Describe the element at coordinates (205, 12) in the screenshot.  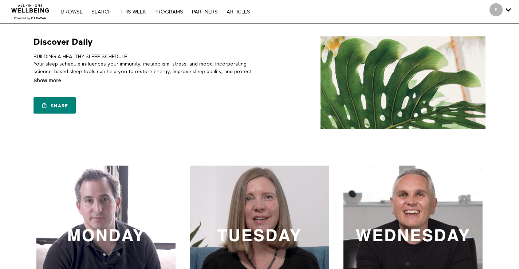
I see `a: PARTNERS` at that location.